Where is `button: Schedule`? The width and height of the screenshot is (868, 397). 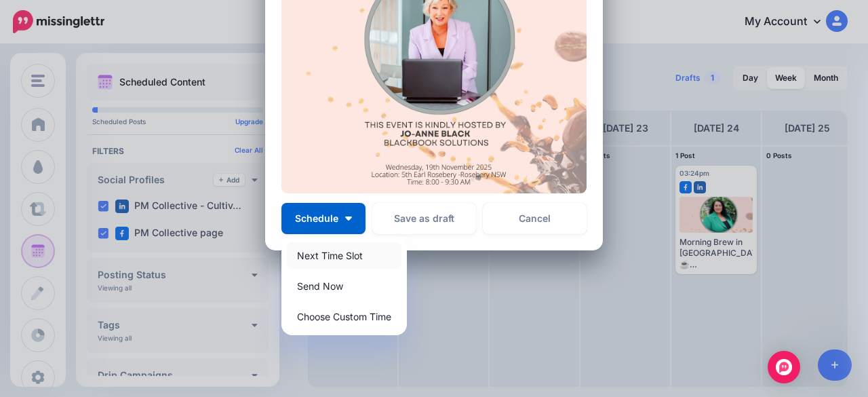
button: Schedule is located at coordinates (323, 218).